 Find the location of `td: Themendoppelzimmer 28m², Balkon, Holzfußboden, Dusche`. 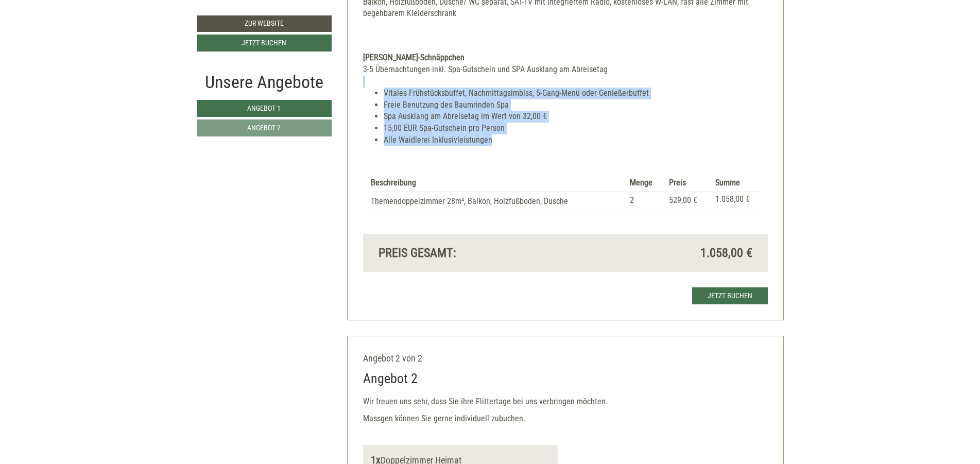

td: Themendoppelzimmer 28m², Balkon, Holzfußboden, Dusche is located at coordinates (498, 200).